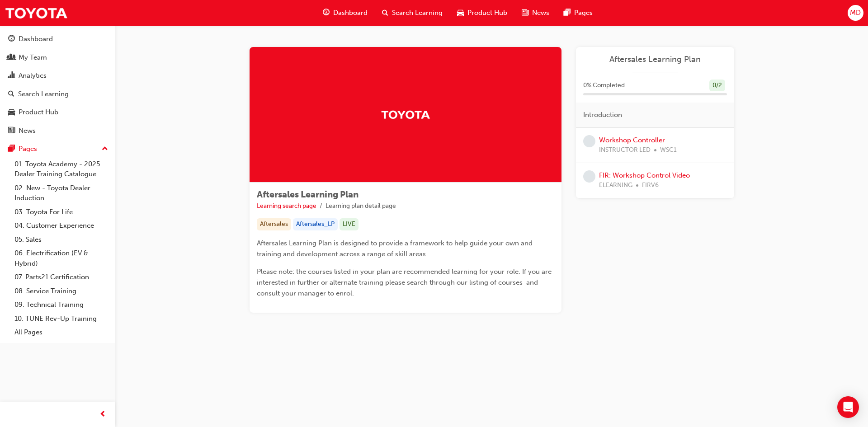 This screenshot has height=427, width=868. I want to click on div: LIVE, so click(349, 224).